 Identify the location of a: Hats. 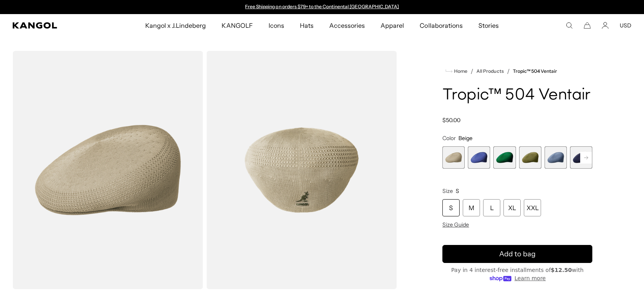
(307, 26).